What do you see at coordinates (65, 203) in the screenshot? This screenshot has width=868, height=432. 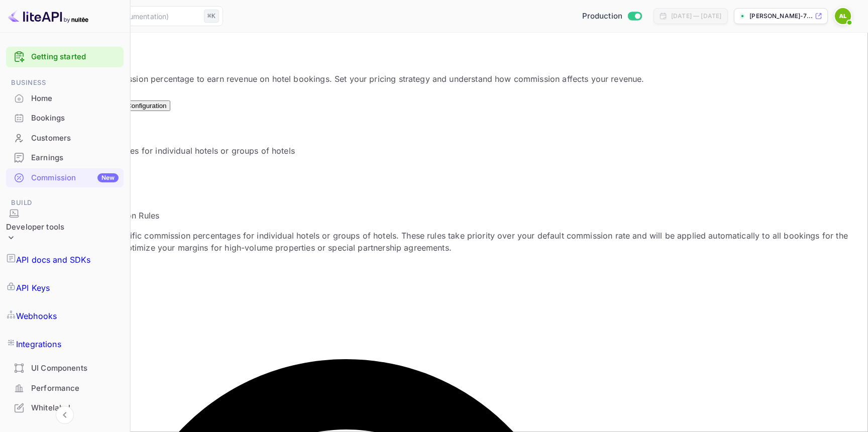 I see `span: Build` at bounding box center [65, 203].